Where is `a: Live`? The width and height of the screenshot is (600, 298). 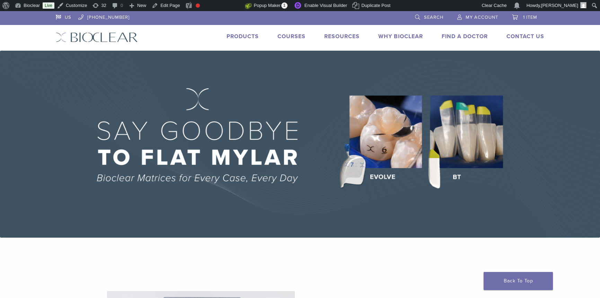 a: Live is located at coordinates (49, 6).